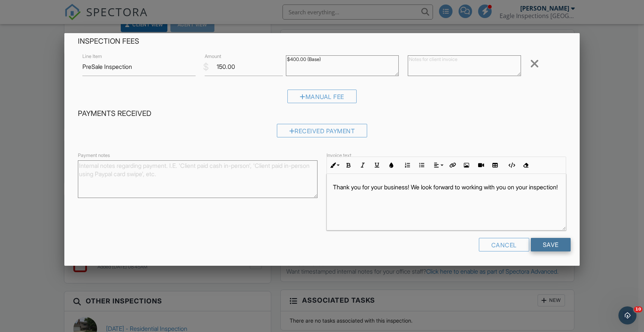 The width and height of the screenshot is (644, 332). Describe the element at coordinates (466, 165) in the screenshot. I see `button: Insert Image (Ctrl+P)` at that location.